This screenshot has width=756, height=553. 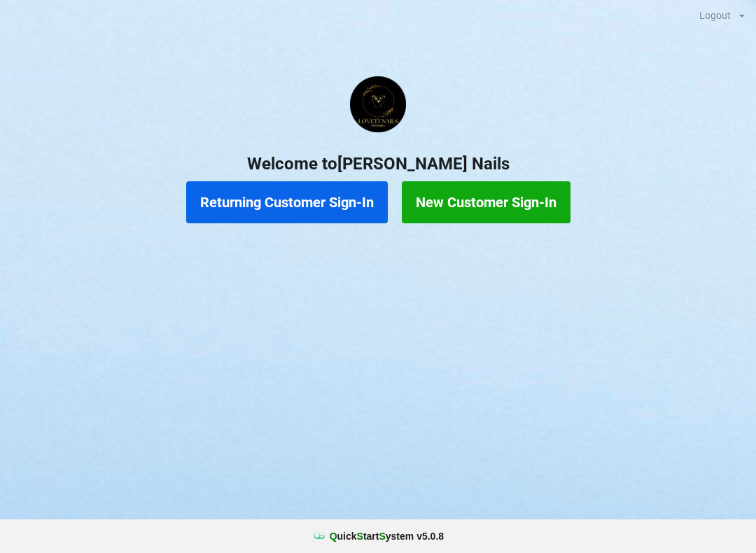 I want to click on div: Logout, so click(x=715, y=15).